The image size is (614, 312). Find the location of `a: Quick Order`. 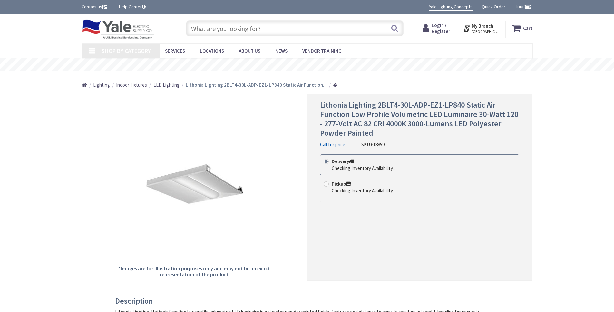

a: Quick Order is located at coordinates (494, 7).